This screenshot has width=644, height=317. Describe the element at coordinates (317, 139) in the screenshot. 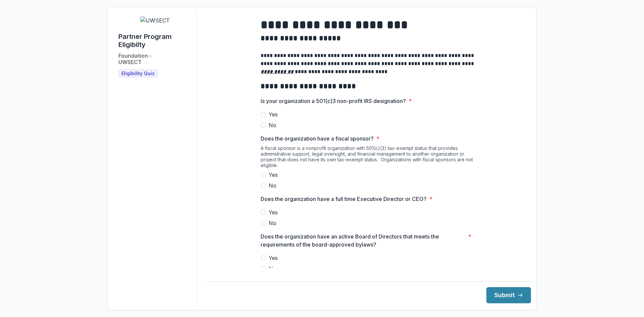

I see `p: Does the organization have a fiscal sponsor?` at that location.